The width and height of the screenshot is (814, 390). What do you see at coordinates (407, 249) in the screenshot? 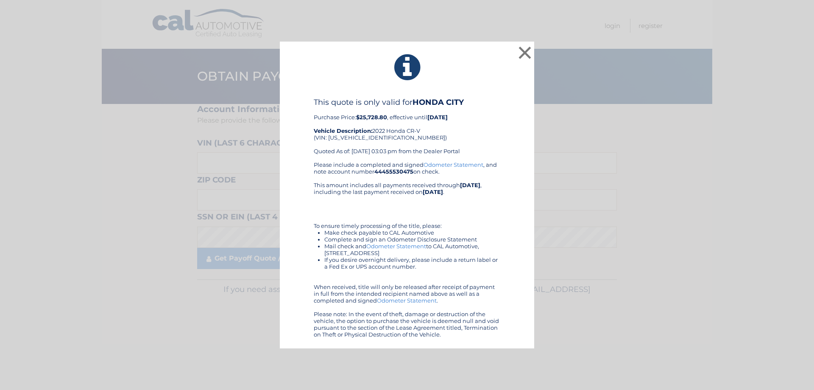
I see `div: Please include a completed and signed , and note account number on check. This amount includes al...` at bounding box center [407, 249].